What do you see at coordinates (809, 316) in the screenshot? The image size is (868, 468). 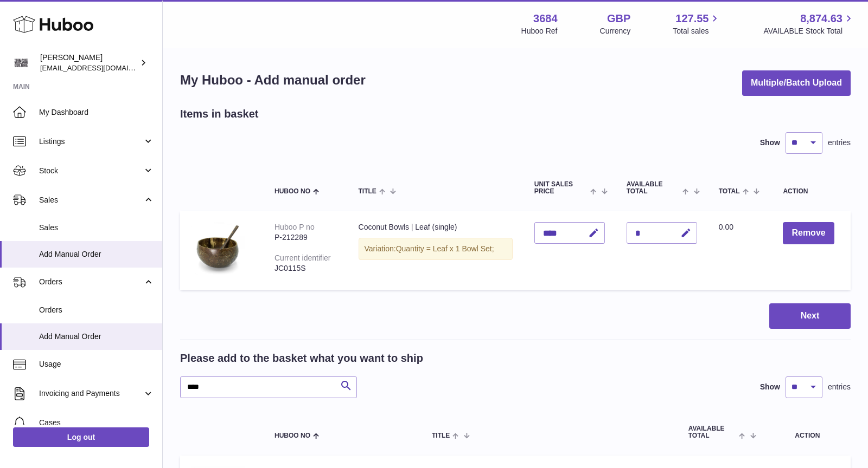 I see `button: Next` at bounding box center [809, 316].